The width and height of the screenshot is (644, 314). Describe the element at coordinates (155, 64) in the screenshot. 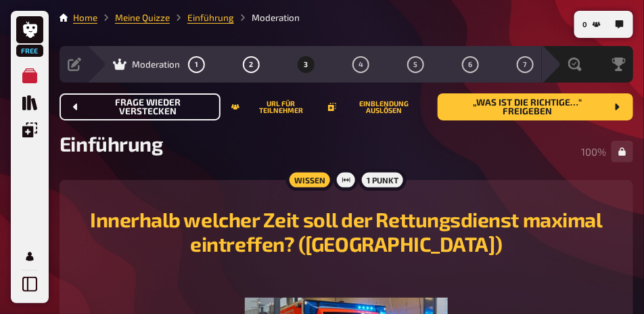

I see `span: Moderation` at that location.